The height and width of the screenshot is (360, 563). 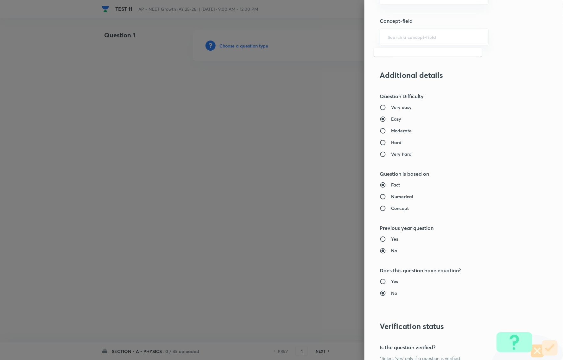 What do you see at coordinates (454, 326) in the screenshot?
I see `h3: Verification status` at bounding box center [454, 326].